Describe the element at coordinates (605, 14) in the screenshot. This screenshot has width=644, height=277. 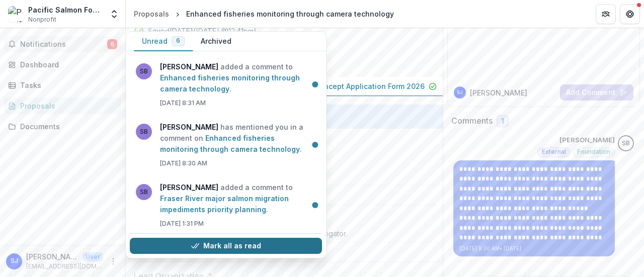
I see `button: Partners` at that location.